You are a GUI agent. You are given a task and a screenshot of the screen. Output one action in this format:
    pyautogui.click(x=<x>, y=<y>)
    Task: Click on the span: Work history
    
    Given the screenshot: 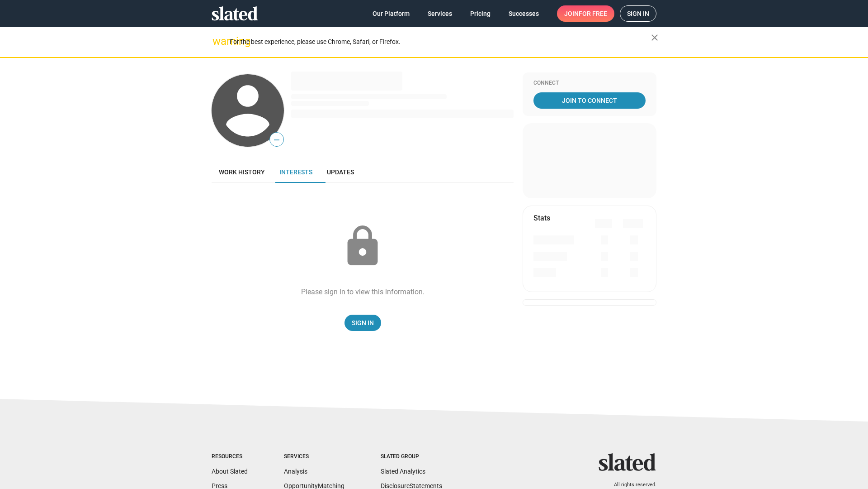 What is the action you would take?
    pyautogui.click(x=242, y=172)
    